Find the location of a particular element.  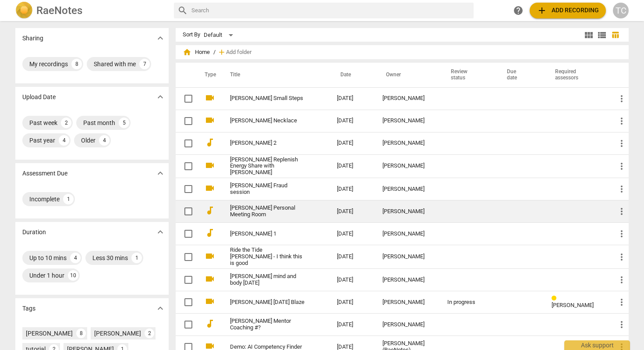

div: Default is located at coordinates (220, 35).